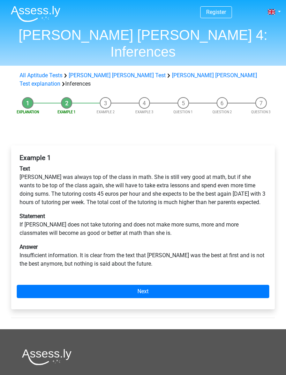 The height and width of the screenshot is (375, 286). What do you see at coordinates (41, 75) in the screenshot?
I see `a: All Aptitude Tests` at bounding box center [41, 75].